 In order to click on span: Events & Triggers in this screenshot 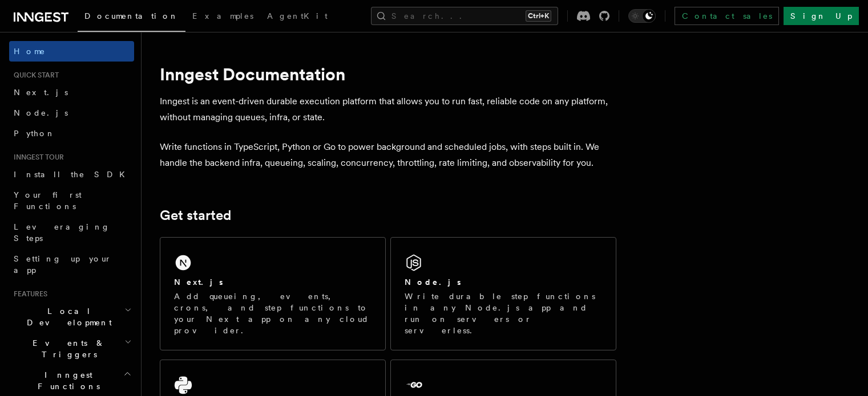, I will do `click(66, 349)`.